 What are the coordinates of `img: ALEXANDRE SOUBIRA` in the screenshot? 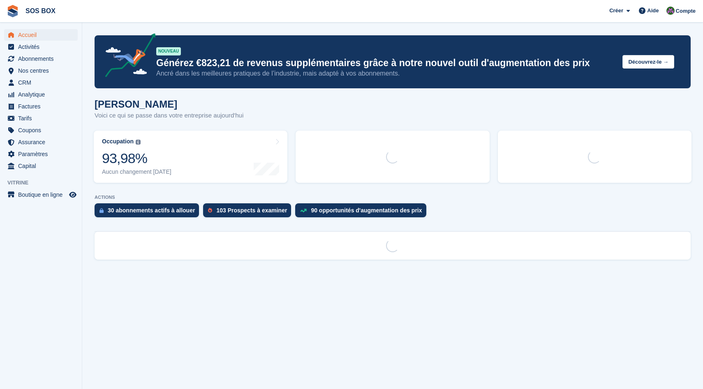 It's located at (670, 11).